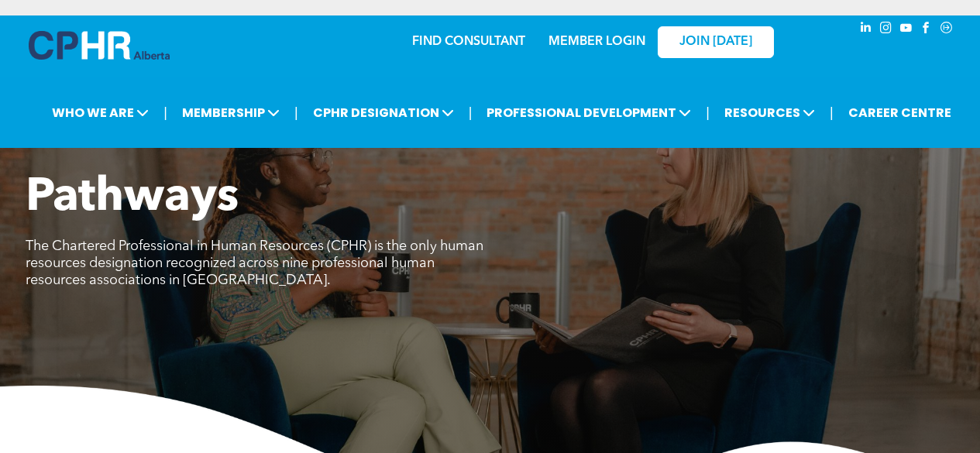  What do you see at coordinates (927, 30) in the screenshot?
I see `a: facebook` at bounding box center [927, 30].